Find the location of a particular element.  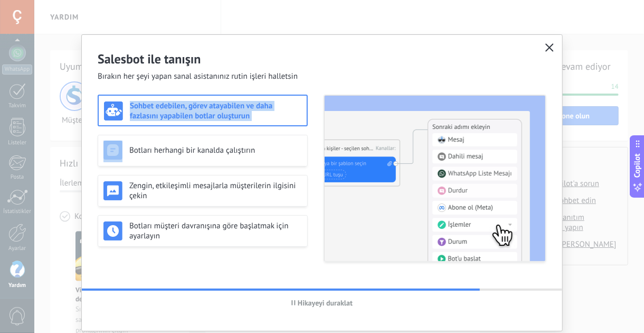

h2: Salesbot ile tanışın is located at coordinates (322, 58).